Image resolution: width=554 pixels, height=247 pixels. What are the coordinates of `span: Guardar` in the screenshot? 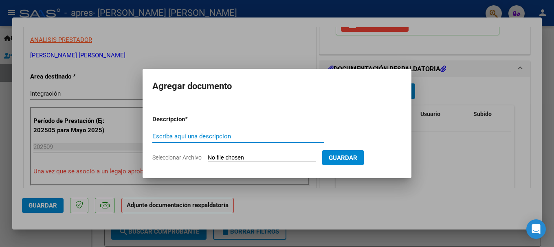 It's located at (343, 158).